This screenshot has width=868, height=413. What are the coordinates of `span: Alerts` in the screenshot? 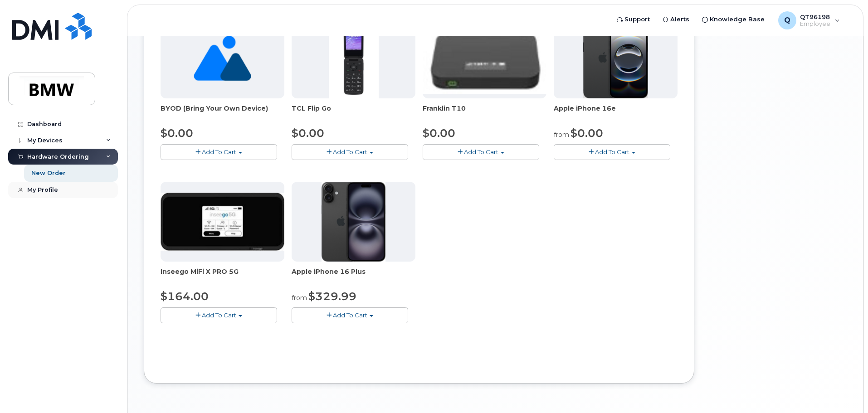 It's located at (680, 20).